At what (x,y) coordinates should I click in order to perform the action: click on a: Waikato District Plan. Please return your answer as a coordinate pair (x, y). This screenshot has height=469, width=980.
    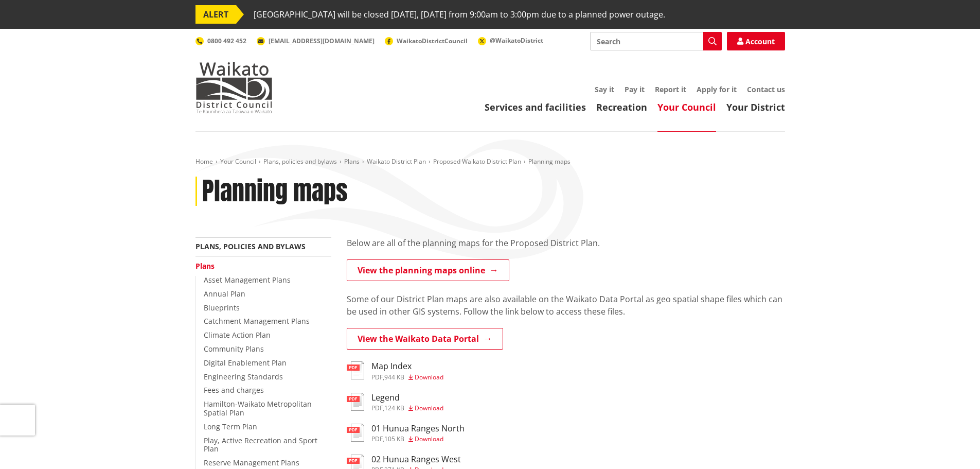
    Looking at the image, I should click on (396, 161).